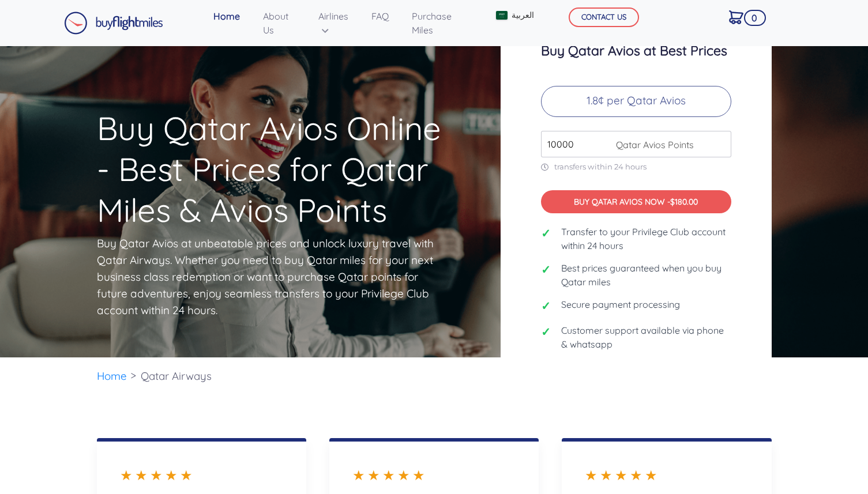 The image size is (868, 494). I want to click on h3: Buy Qatar Avios at Best Prices, so click(637, 51).